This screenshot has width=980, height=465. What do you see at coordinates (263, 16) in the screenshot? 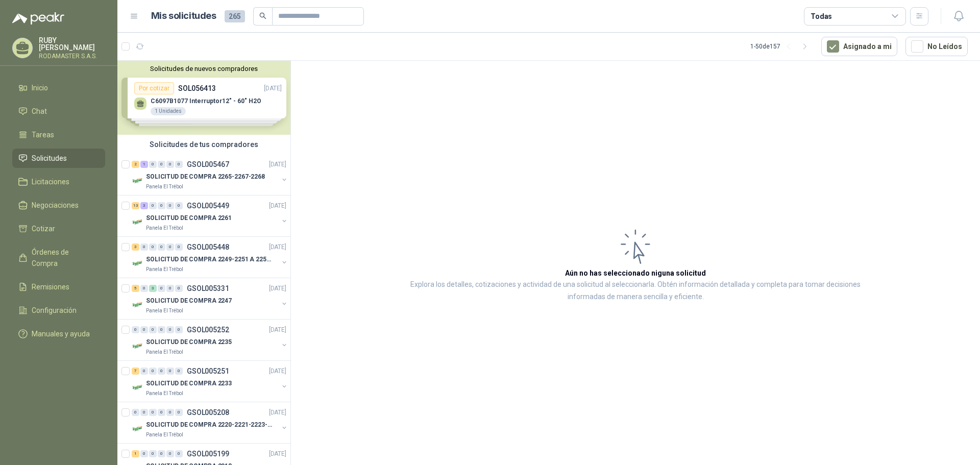
I see `span: search` at bounding box center [263, 16].